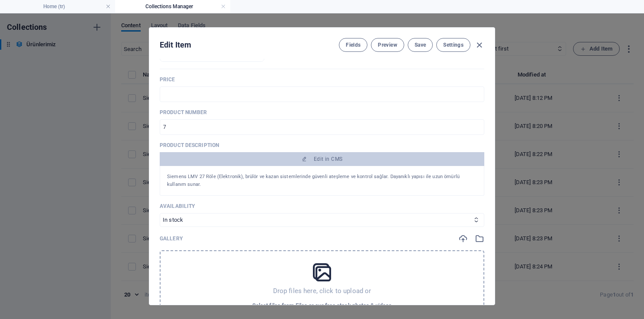 This screenshot has width=644, height=319. Describe the element at coordinates (322, 160) in the screenshot. I see `button: Edit in CMS` at that location.